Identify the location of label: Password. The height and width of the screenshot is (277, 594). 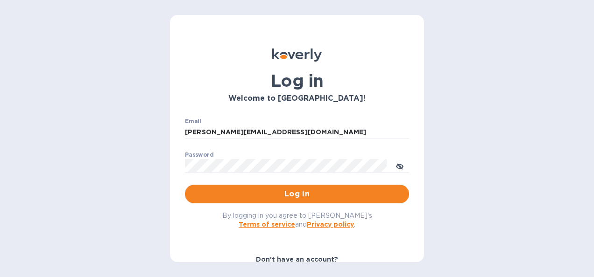
(199, 155).